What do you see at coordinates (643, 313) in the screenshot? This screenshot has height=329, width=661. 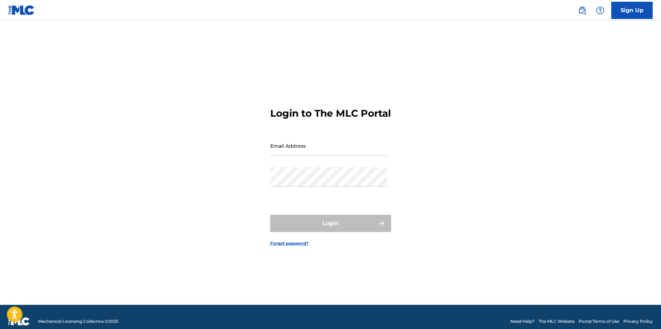 I see `div: Chat Widget` at bounding box center [643, 313].